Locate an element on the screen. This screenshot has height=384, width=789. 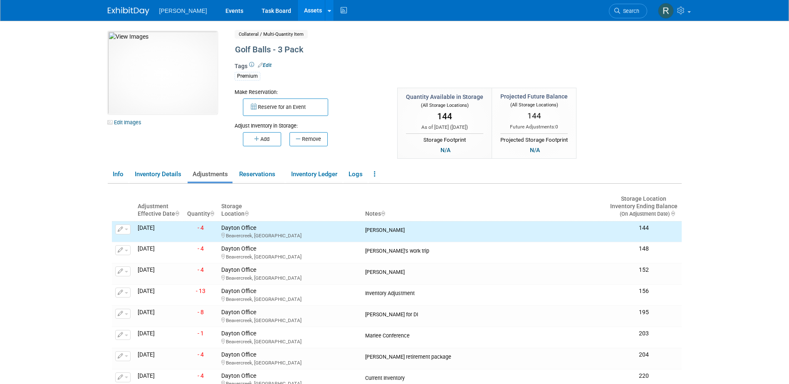
div: Adjust Inventory in Storage: is located at coordinates (310, 123).